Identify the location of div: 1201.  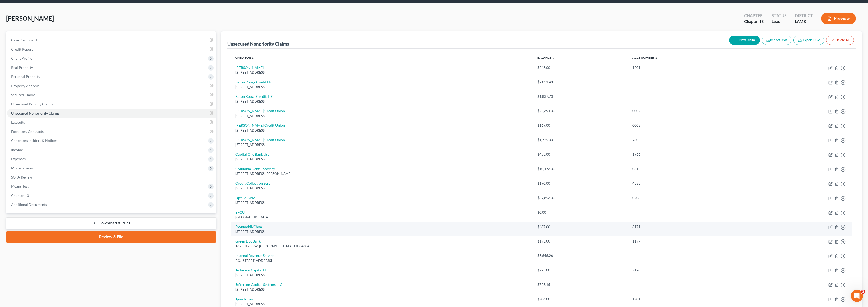
(690, 68).